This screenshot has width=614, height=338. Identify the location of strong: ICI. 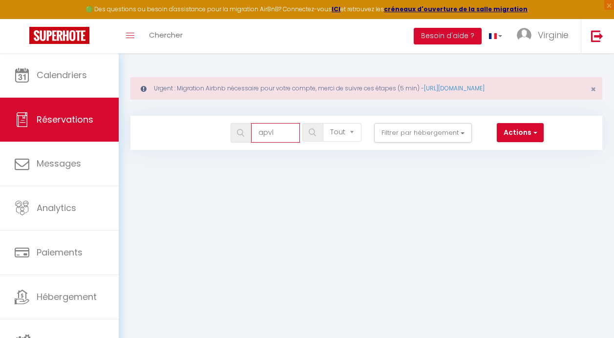
(336, 9).